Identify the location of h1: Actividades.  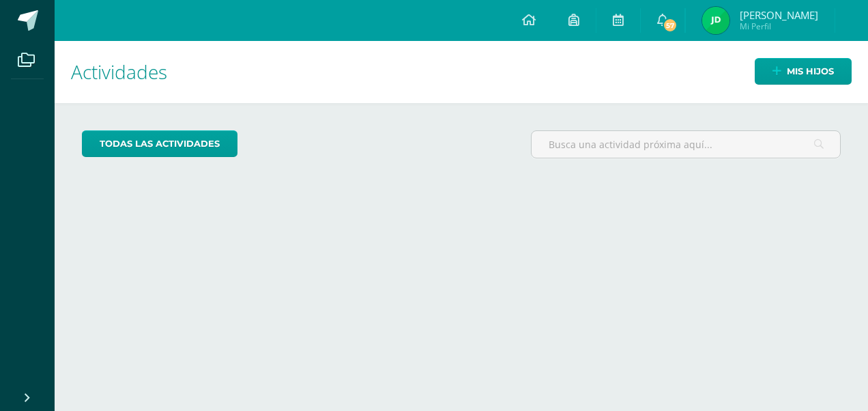
(462, 71).